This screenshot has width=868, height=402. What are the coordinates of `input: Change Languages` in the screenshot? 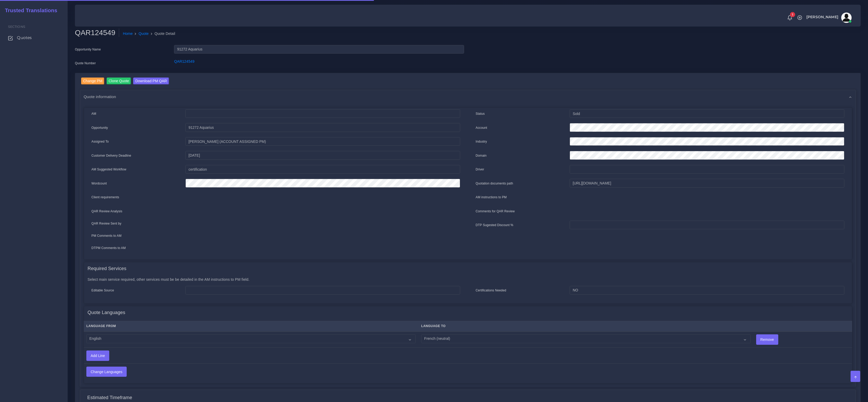 It's located at (107, 372).